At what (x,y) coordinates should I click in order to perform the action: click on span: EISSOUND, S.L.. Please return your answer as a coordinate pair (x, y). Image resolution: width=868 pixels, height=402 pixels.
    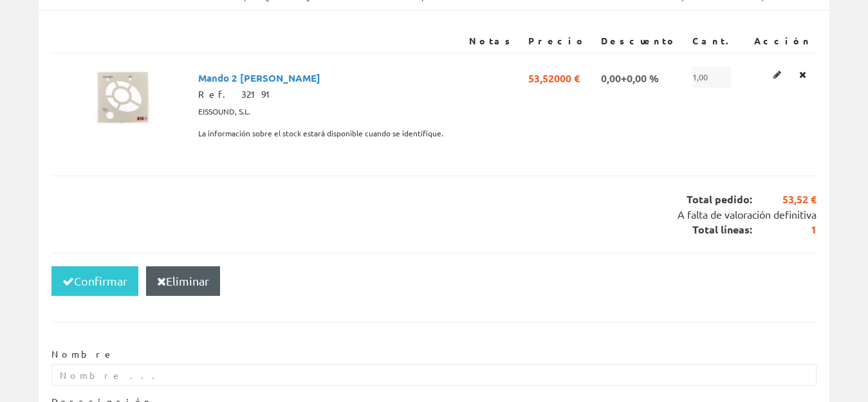
    Looking at the image, I should click on (224, 112).